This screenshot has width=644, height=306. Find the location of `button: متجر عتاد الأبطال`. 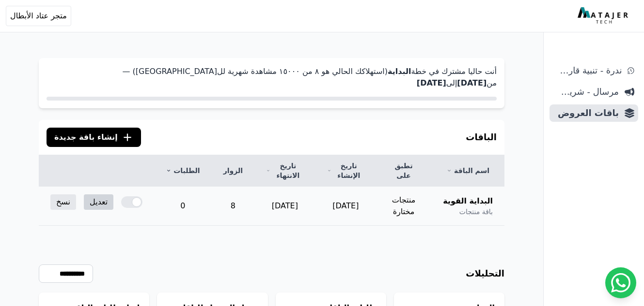

button: متجر عتاد الأبطال is located at coordinates (38, 16).